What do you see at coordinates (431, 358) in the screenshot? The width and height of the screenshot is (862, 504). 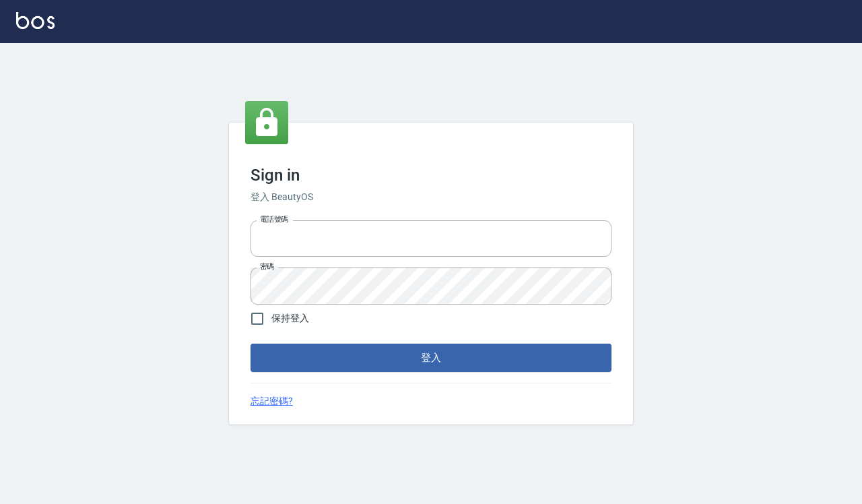 I see `button: 登入` at bounding box center [431, 358].